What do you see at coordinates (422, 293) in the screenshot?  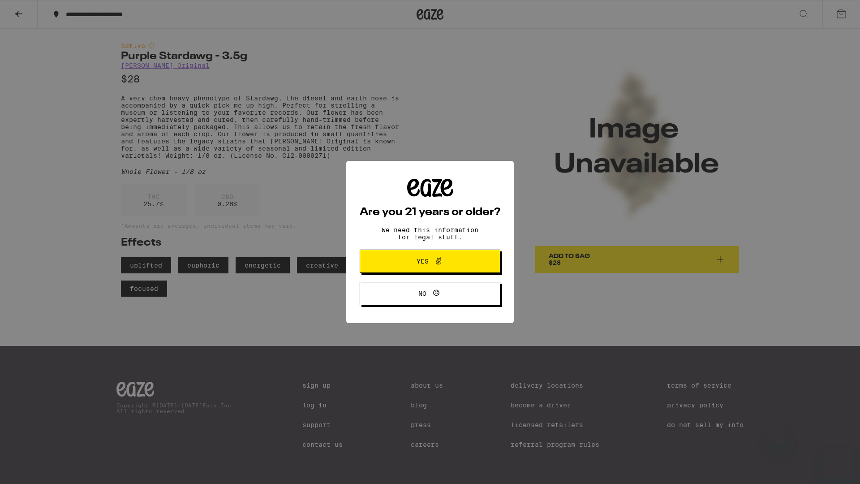 I see `span: No` at bounding box center [422, 293].